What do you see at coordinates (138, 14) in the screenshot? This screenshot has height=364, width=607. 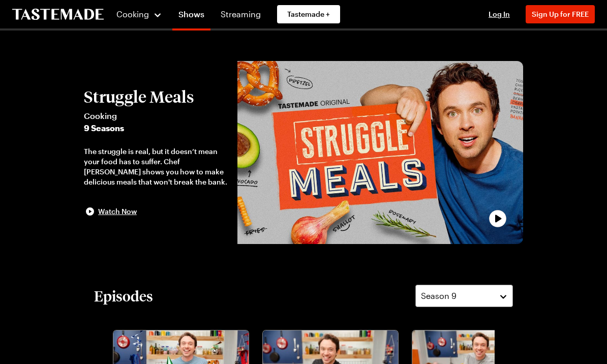 I see `button: Cooking` at bounding box center [138, 14].